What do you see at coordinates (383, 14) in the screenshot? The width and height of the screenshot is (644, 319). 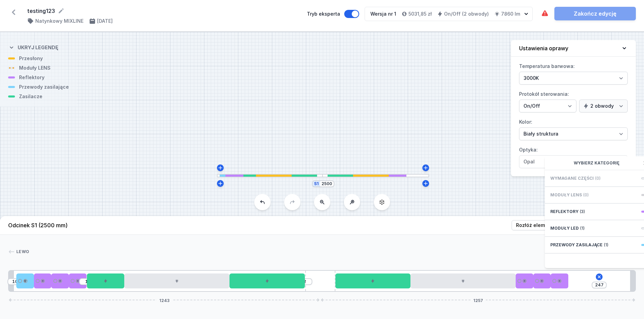 I see `div: Wersja nr 1` at bounding box center [383, 14].